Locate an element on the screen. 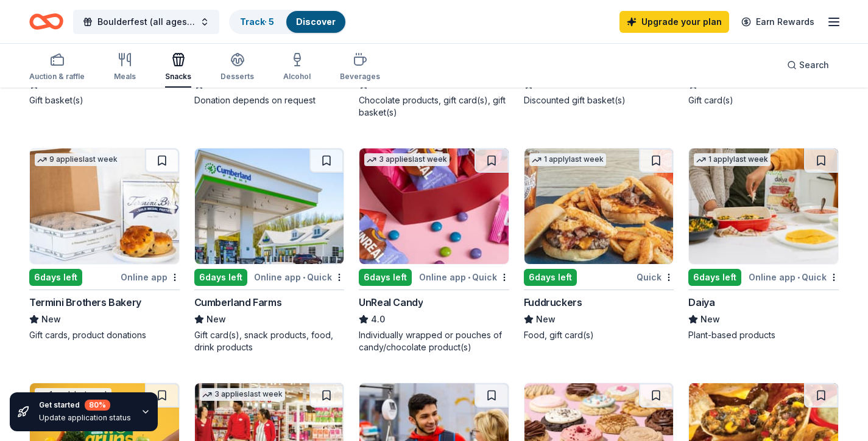 This screenshot has width=868, height=441. div: Chocolate products, gift card(s), gift basket(s) is located at coordinates (434, 106).